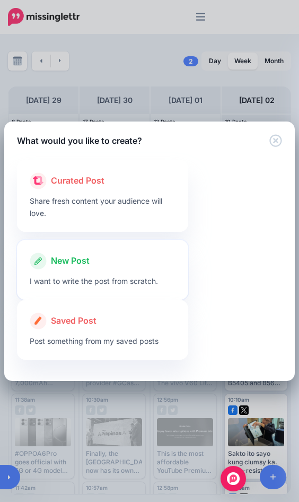  Describe the element at coordinates (38, 181) in the screenshot. I see `img: curate.png` at that location.